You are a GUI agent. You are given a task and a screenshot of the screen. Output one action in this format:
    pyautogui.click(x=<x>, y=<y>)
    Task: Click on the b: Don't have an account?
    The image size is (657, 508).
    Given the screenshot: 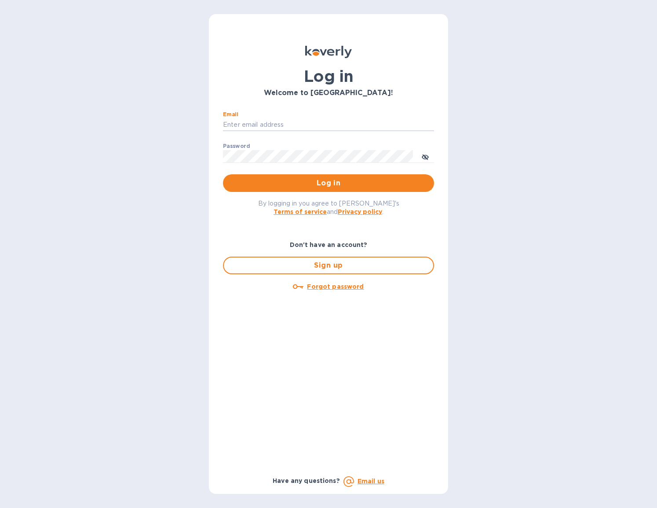 What is the action you would take?
    pyautogui.click(x=329, y=245)
    